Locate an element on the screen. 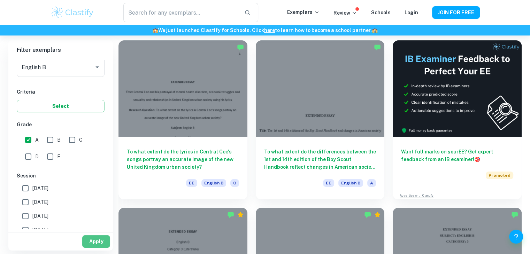 Image resolution: width=530 pixels, height=254 pixels. h6: Session is located at coordinates (61, 176).